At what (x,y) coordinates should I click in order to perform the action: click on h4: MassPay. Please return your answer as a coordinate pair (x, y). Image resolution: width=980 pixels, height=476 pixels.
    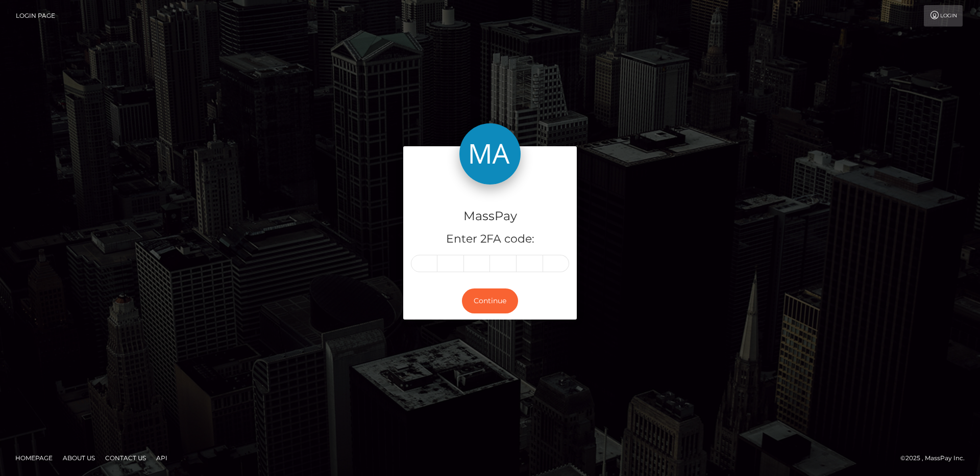
    Looking at the image, I should click on (490, 216).